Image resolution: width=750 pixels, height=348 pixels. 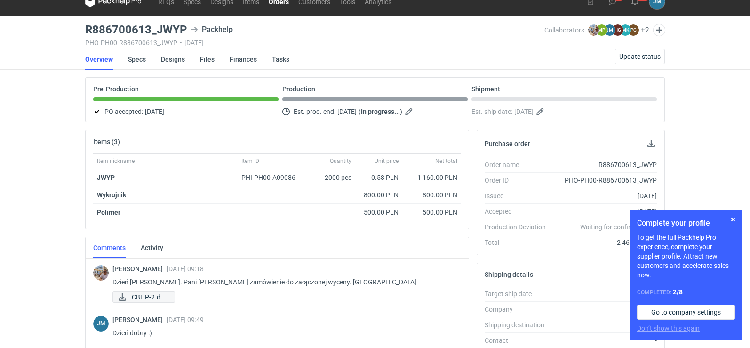 What do you see at coordinates (283, 333) in the screenshot?
I see `p: Dzień dobry :)` at bounding box center [283, 333].